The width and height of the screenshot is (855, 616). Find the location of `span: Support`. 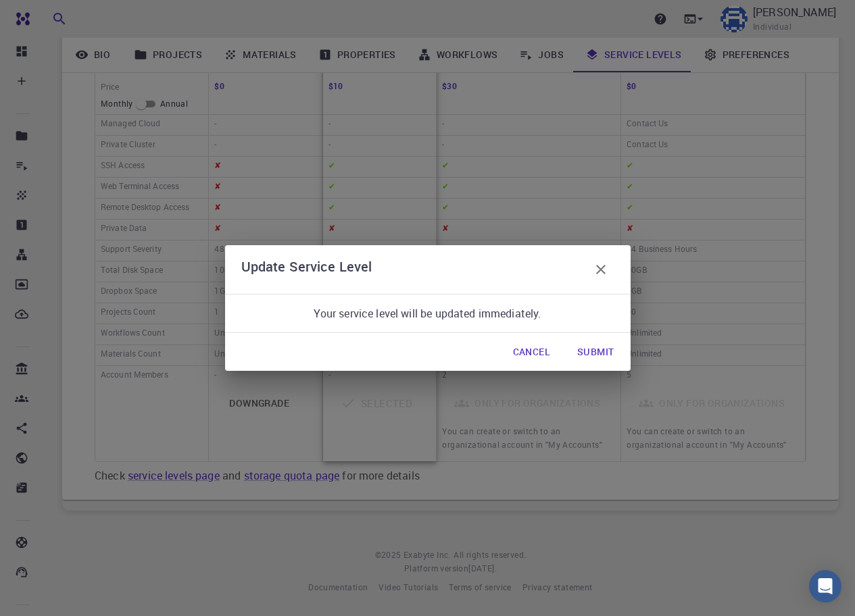

span: Support is located at coordinates (53, 15).